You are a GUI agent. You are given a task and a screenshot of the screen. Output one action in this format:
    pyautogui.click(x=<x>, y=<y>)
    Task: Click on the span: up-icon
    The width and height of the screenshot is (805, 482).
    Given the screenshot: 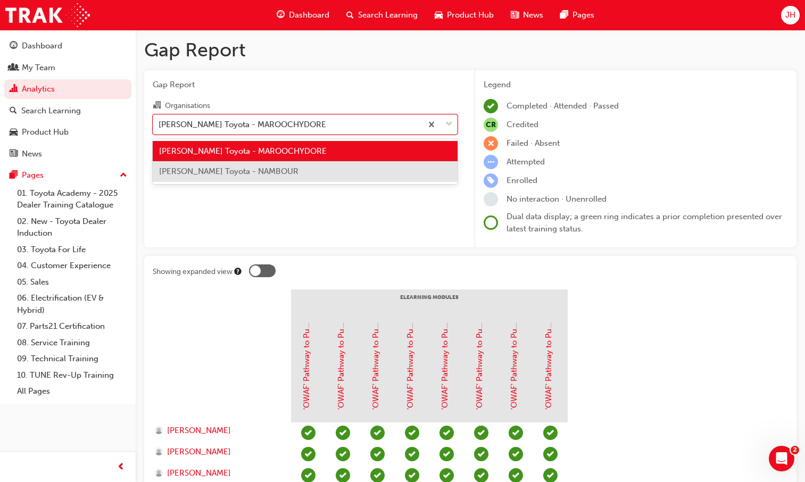 What is the action you would take?
    pyautogui.click(x=123, y=176)
    